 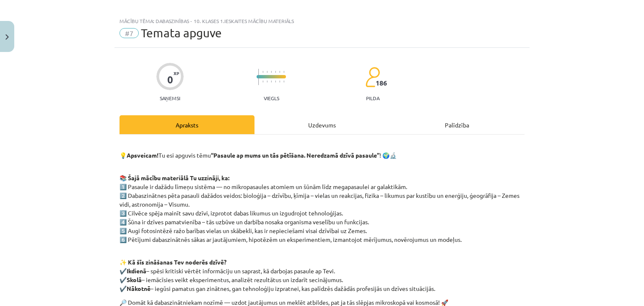 What do you see at coordinates (170, 98) in the screenshot?
I see `p: Saņemsi` at bounding box center [170, 98].